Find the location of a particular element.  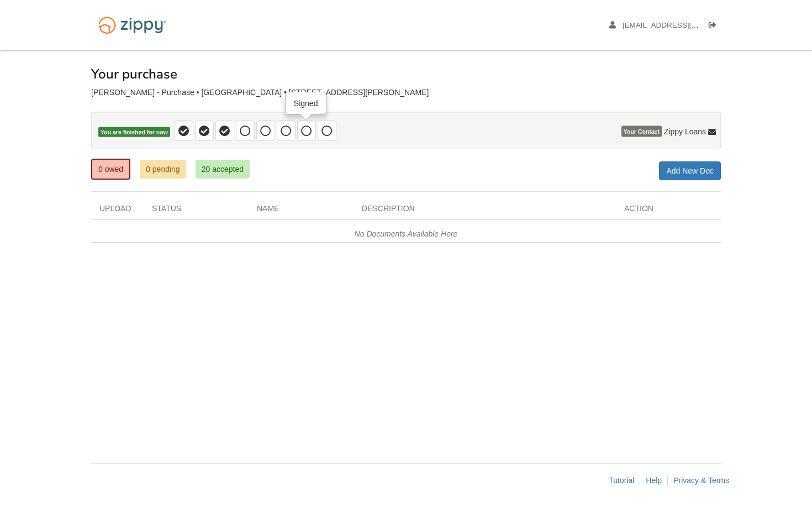

a: Help is located at coordinates (653, 480).